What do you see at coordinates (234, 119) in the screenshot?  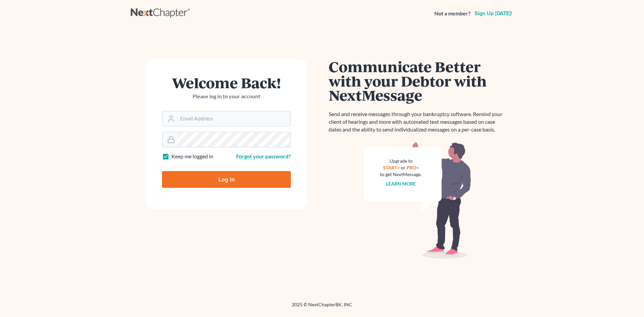 I see `input: Email Address` at bounding box center [234, 119].